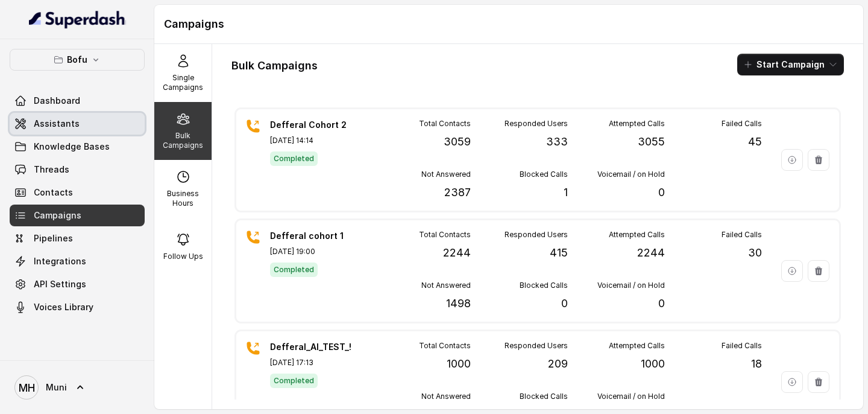 The width and height of the screenshot is (868, 414). What do you see at coordinates (458, 192) in the screenshot?
I see `p: 2387` at bounding box center [458, 192].